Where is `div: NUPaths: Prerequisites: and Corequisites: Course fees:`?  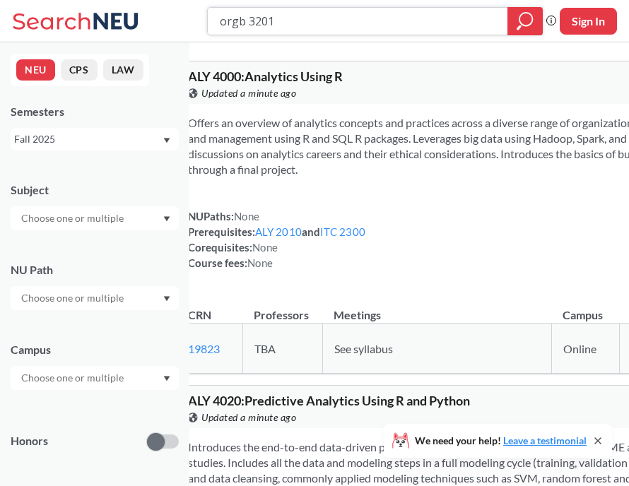
div: NUPaths: Prerequisites: and Corequisites: Course fees: is located at coordinates (276, 239).